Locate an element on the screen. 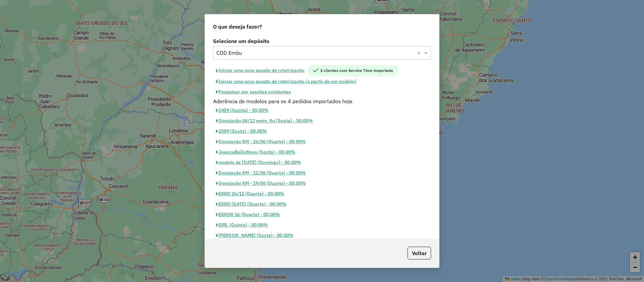 The image size is (644, 282). button: Pesquisar por sessões existentes is located at coordinates (253, 92).